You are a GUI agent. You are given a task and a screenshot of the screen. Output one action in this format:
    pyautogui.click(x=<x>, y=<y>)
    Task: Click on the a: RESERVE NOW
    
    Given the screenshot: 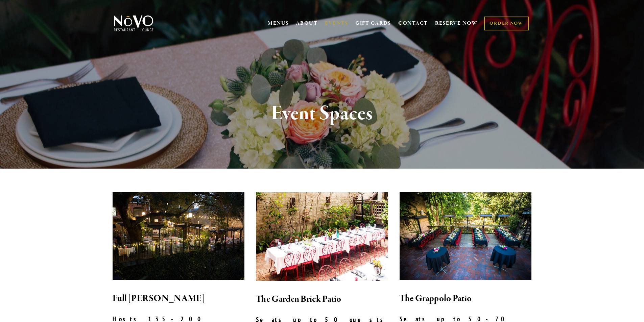 What is the action you would take?
    pyautogui.click(x=456, y=23)
    